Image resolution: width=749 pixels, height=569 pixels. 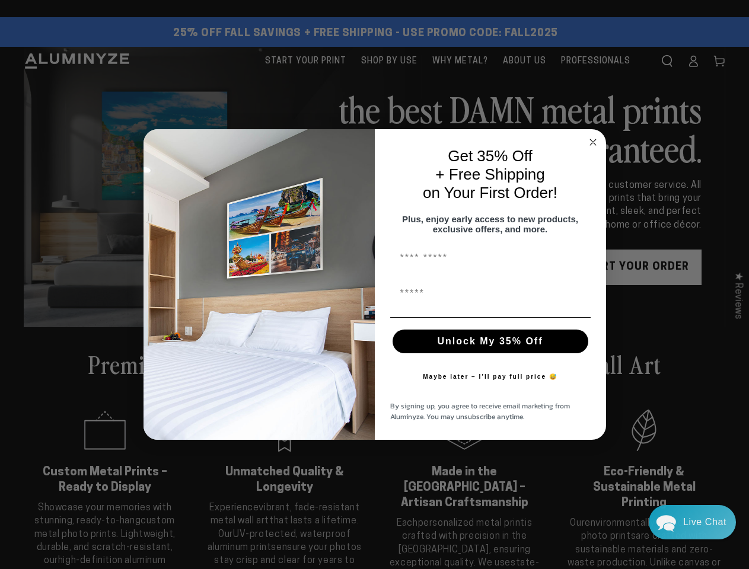 What do you see at coordinates (490, 174) in the screenshot?
I see `span: + Free Shipping` at bounding box center [490, 174].